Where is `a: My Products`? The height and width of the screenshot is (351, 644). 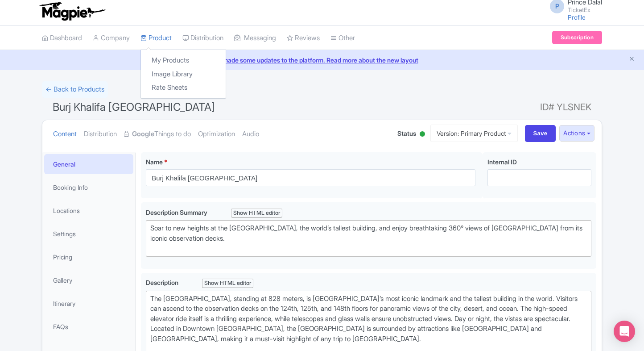 a: My Products is located at coordinates (183, 60).